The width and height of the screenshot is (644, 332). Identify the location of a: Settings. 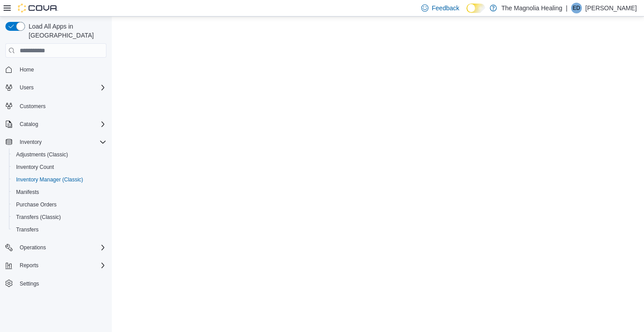
(29, 284).